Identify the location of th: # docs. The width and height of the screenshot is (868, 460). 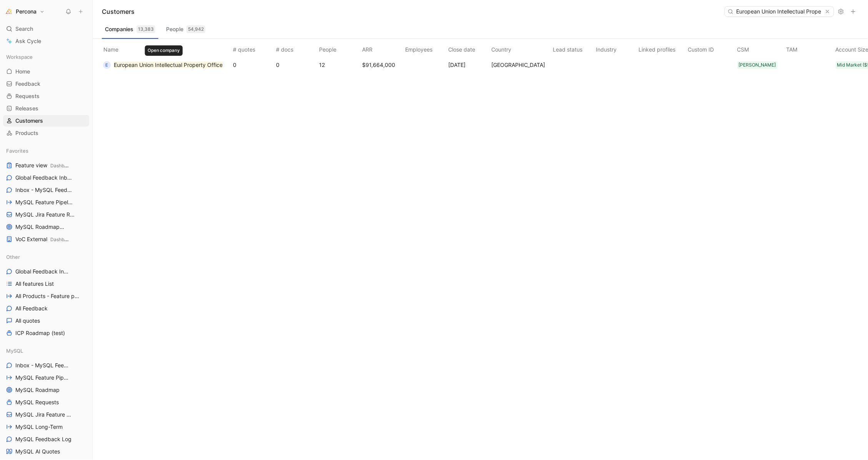
(296, 48).